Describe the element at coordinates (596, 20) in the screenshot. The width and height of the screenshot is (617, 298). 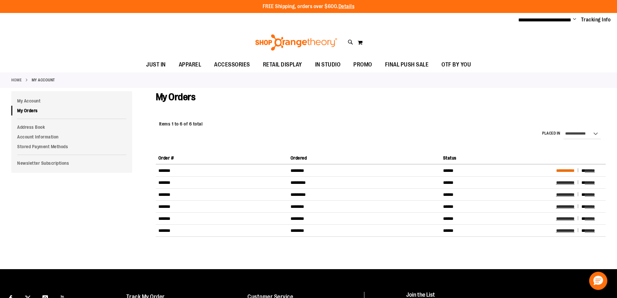
I see `a: Tracking Info` at that location.